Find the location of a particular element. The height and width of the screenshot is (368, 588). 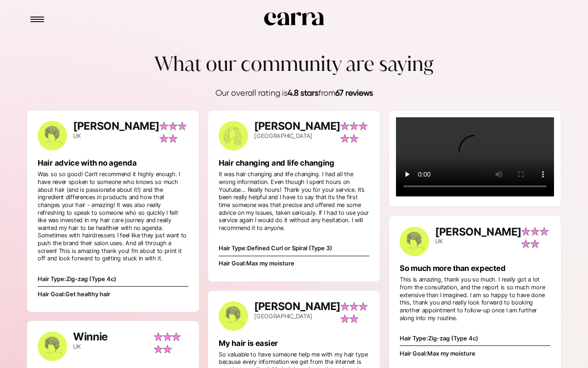

img: review card image 5 is located at coordinates (414, 241).